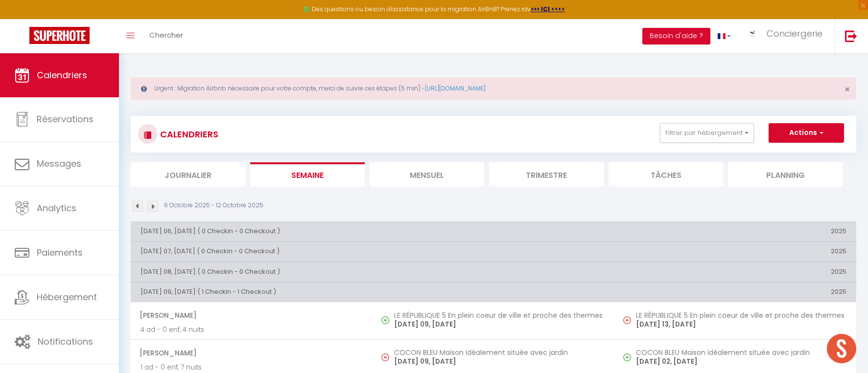 Image resolution: width=868 pixels, height=373 pixels. Describe the element at coordinates (707, 133) in the screenshot. I see `button: Filtrer par hébergement` at that location.